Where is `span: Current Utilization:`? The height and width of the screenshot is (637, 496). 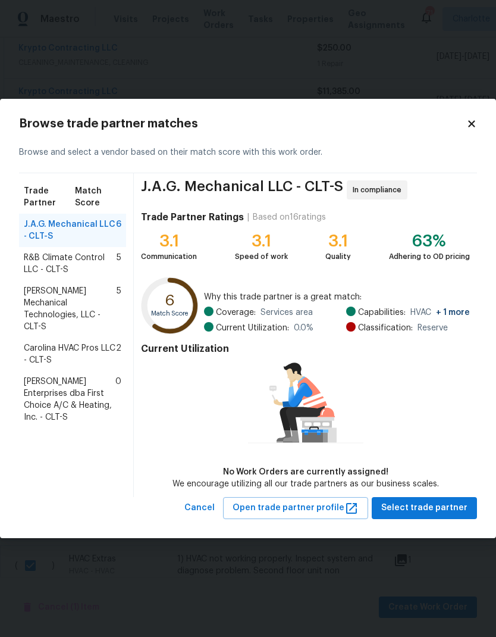
span: Current Utilization: is located at coordinates (252, 328).